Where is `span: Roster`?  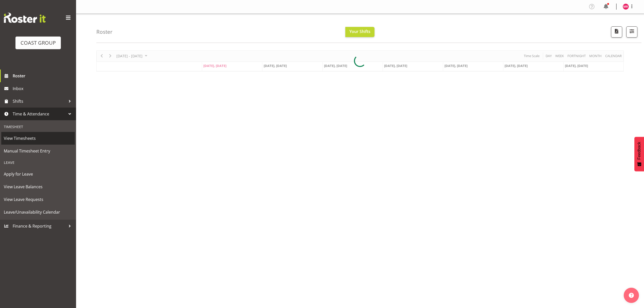 span: Roster is located at coordinates (43, 76).